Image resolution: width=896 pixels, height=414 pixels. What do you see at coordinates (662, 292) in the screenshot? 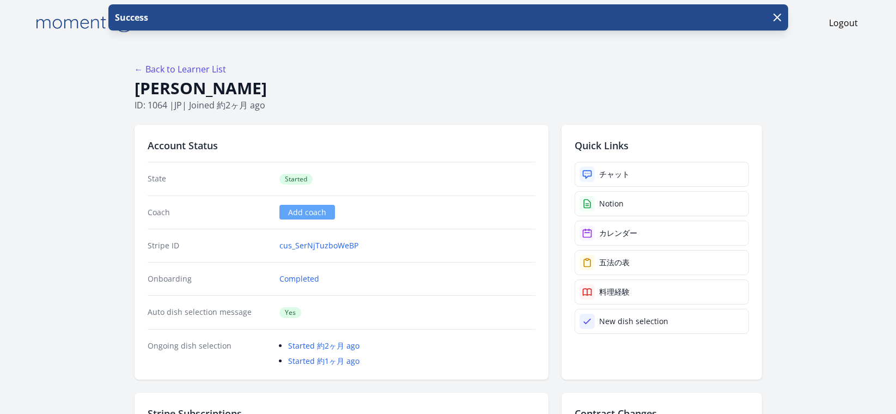
I see `a: 料理経験` at bounding box center [662, 292].